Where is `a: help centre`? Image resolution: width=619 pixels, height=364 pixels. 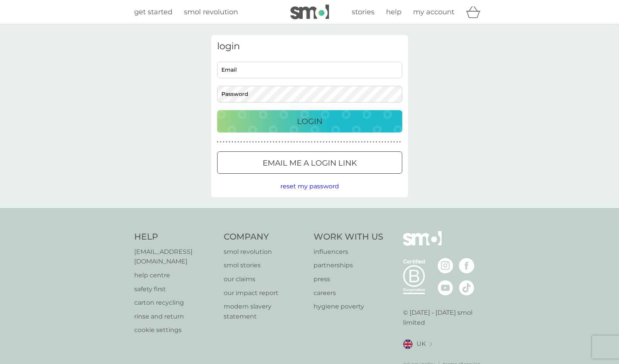
a: help centre is located at coordinates (175, 276).